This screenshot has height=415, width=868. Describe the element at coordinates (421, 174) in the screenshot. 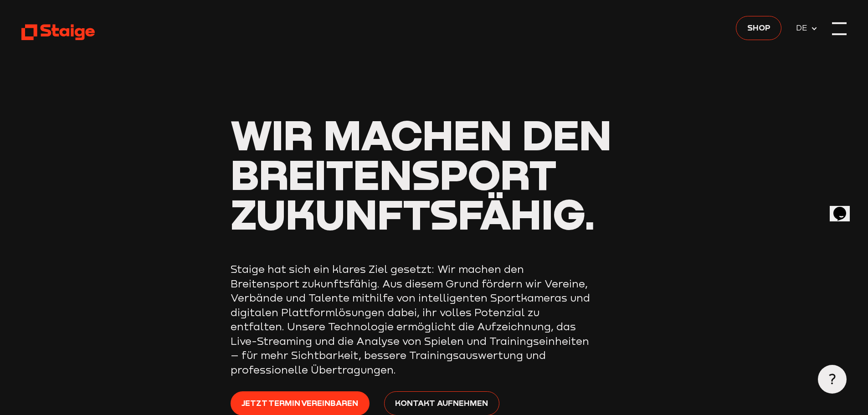

I see `span: Wir machen den Breitensport zukunftsfähig.` at that location.